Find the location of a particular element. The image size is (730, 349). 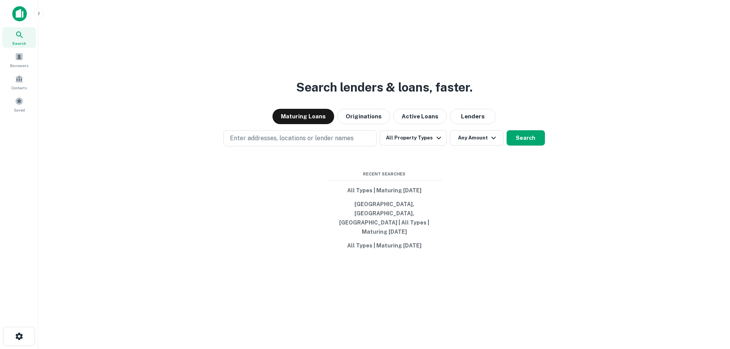

button: All Property Types is located at coordinates (413, 138).